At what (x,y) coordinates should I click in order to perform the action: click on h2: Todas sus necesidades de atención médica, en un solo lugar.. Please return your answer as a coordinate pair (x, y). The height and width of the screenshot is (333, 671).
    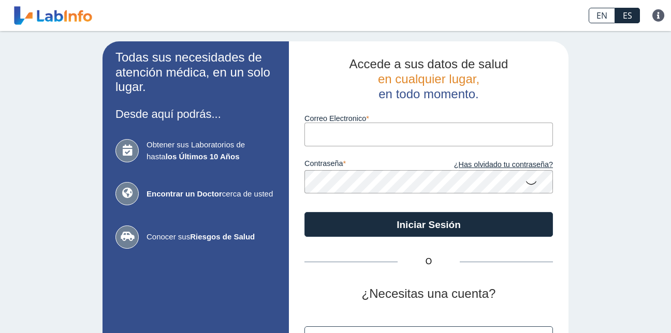
    Looking at the image, I should click on (196, 72).